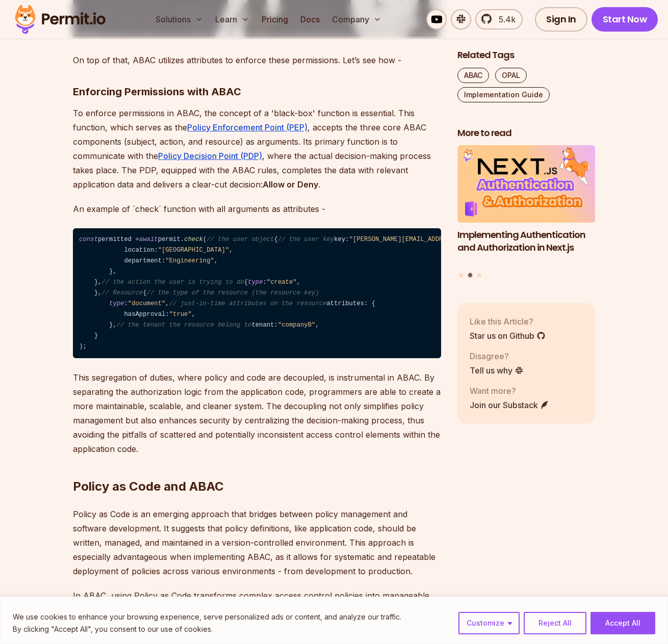 The image size is (668, 644). I want to click on li: 2 of 3, so click(526, 206).